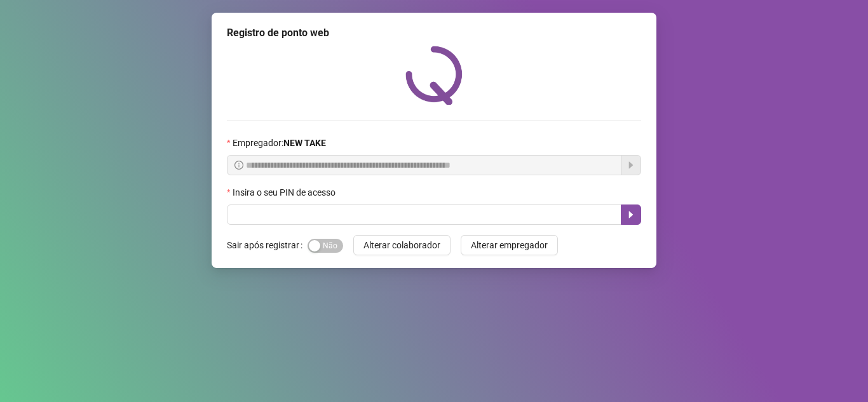 Image resolution: width=868 pixels, height=402 pixels. I want to click on img: QRPoint, so click(434, 75).